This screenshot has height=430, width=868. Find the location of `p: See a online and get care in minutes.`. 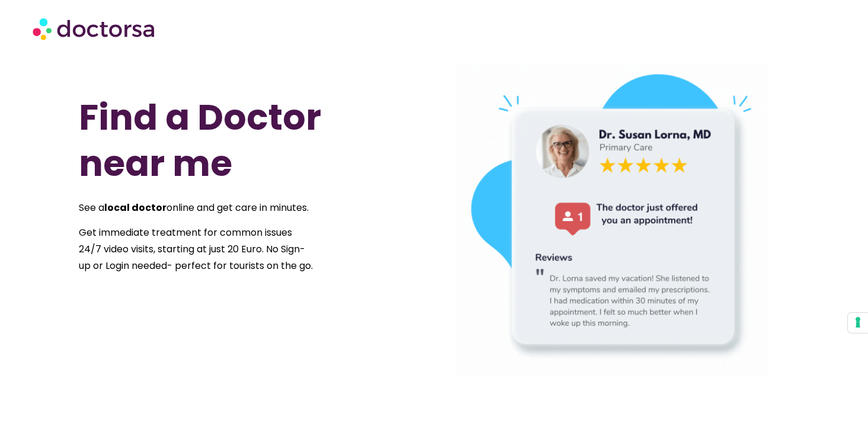

p: See a online and get care in minutes. is located at coordinates (196, 208).